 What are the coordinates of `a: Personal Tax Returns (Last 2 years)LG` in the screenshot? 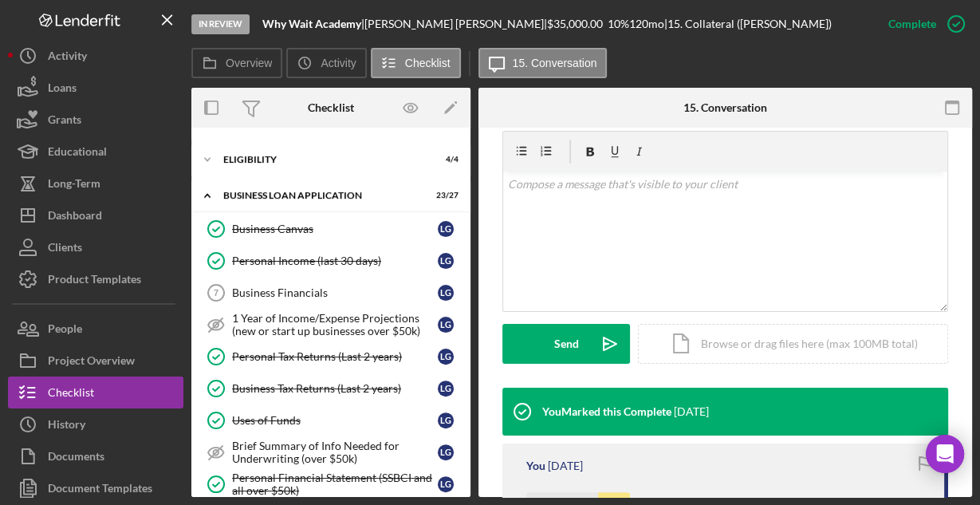 It's located at (331, 357).